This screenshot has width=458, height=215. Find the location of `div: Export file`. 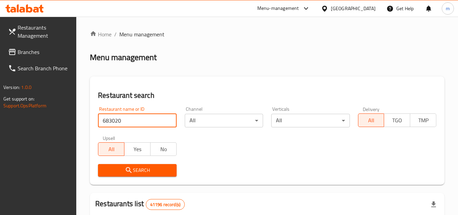

div: Export file is located at coordinates (434, 204).